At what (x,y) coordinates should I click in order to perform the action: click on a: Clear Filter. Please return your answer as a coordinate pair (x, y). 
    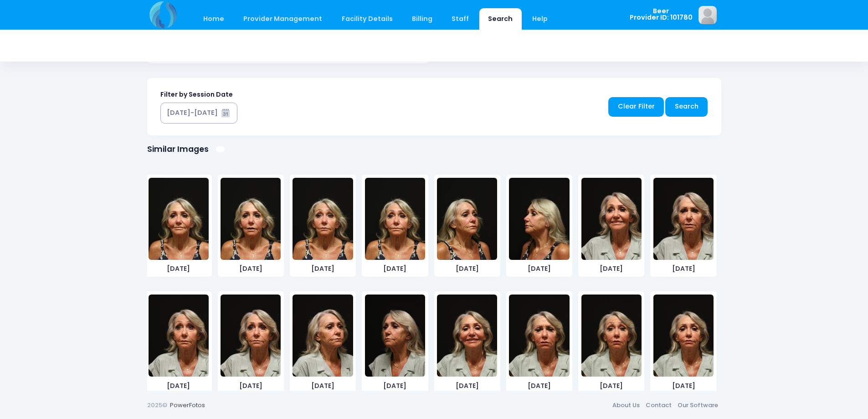
    Looking at the image, I should click on (637, 107).